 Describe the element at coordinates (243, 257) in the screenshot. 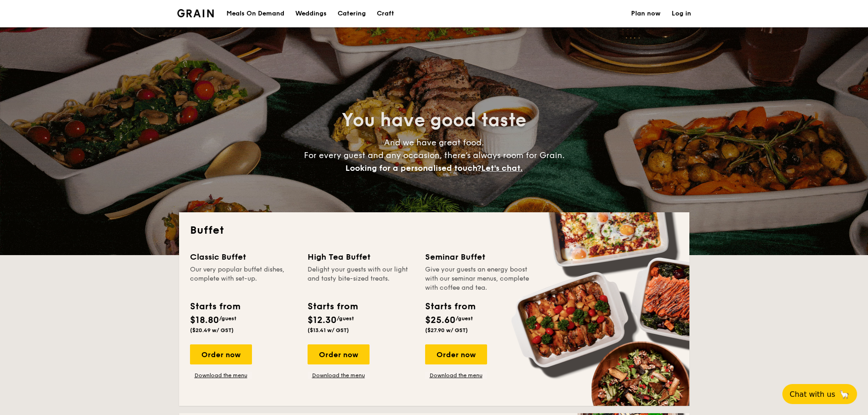

I see `div: Classic Buffet` at that location.